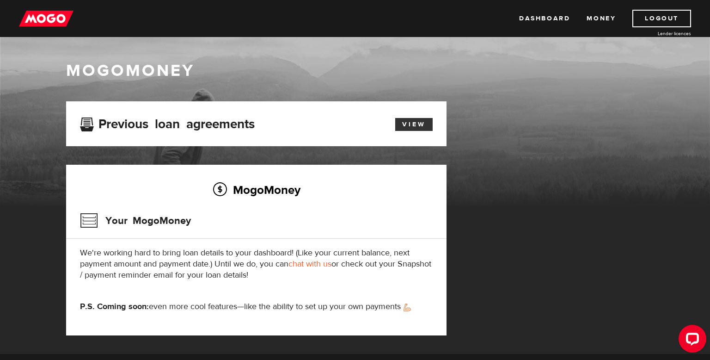 This screenshot has height=360, width=710. What do you see at coordinates (136, 221) in the screenshot?
I see `h3: Your MogoMoney` at bounding box center [136, 221].